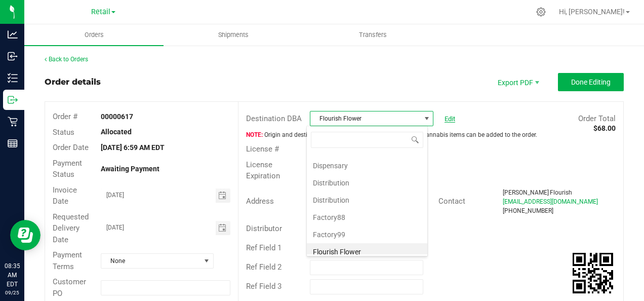  I want to click on a: Orders, so click(93, 35).